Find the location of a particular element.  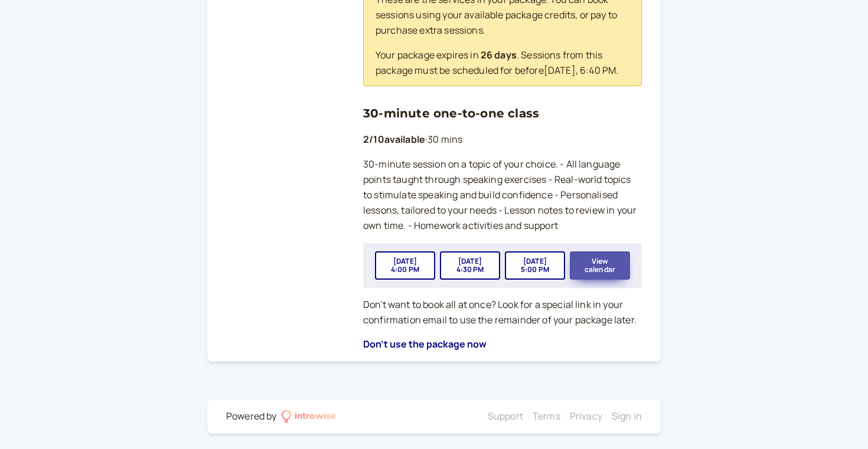

button: View calendar is located at coordinates (600, 266).